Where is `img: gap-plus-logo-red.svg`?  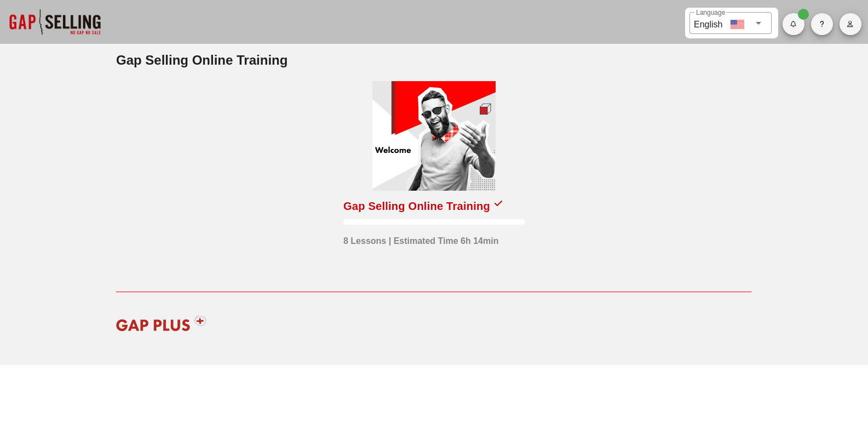 img: gap-plus-logo-red.svg is located at coordinates (161, 323).